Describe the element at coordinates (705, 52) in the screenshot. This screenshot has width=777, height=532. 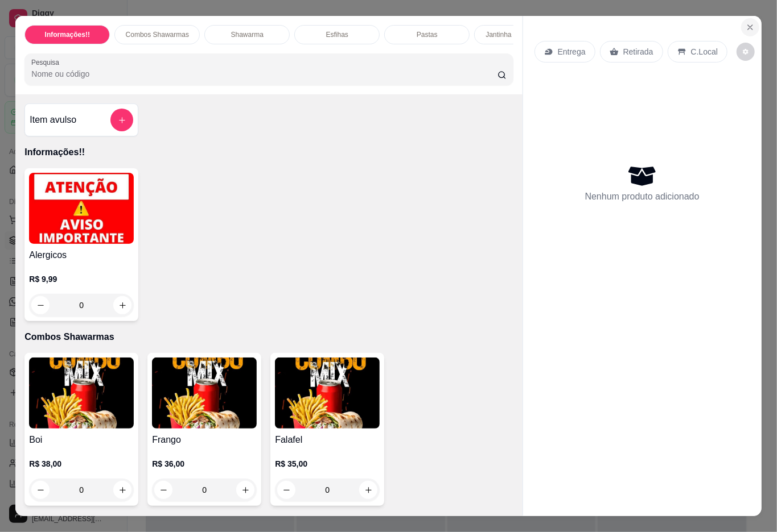
I see `p: C.Local` at that location.